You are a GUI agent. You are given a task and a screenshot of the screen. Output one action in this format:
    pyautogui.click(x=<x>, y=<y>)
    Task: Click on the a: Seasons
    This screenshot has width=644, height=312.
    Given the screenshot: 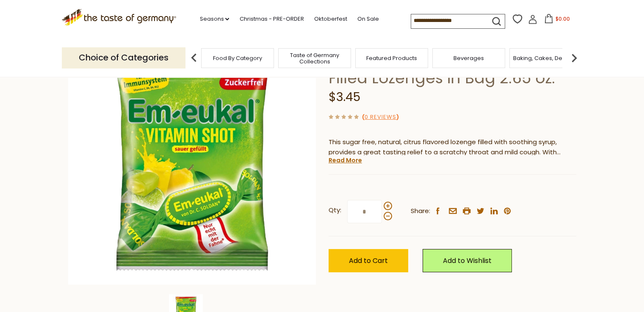 What is the action you would take?
    pyautogui.click(x=214, y=19)
    